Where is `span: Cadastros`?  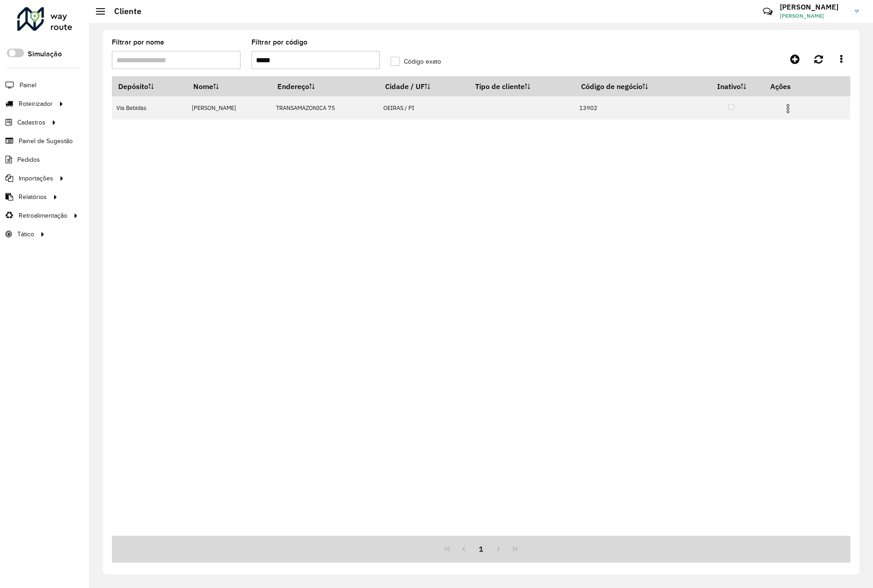
span: Cadastros is located at coordinates (32, 122).